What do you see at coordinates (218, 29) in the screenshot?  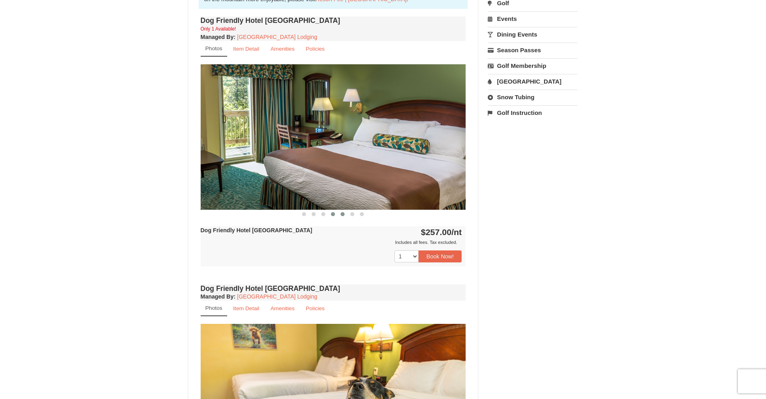 I see `small: Only 1 Available!` at bounding box center [218, 29].